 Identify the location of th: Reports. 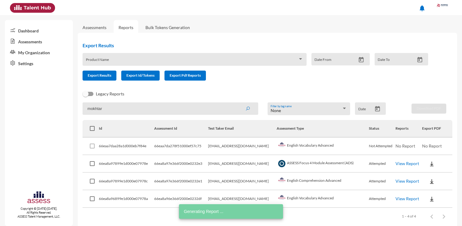
(409, 128).